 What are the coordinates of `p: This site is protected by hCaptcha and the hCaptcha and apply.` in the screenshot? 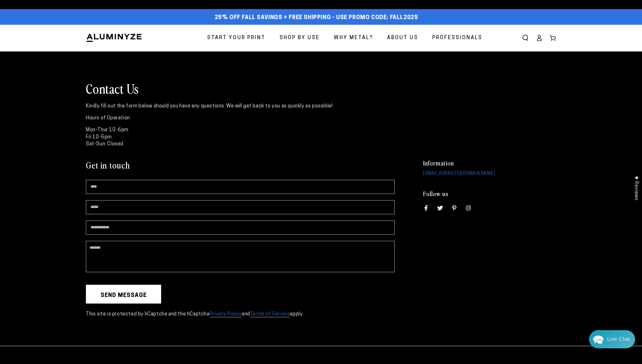 It's located at (240, 314).